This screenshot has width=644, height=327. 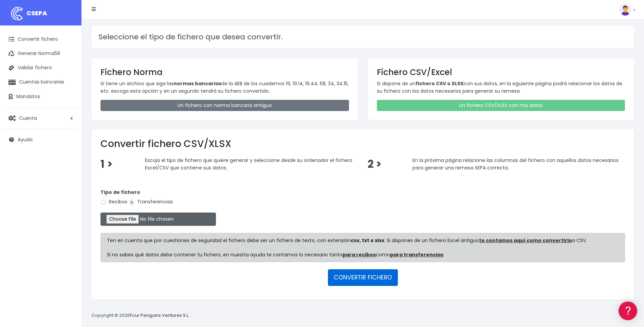 I want to click on a: Convertir fichero, so click(x=41, y=40).